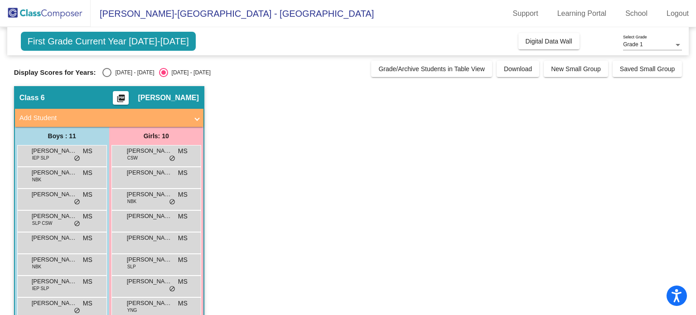 The height and width of the screenshot is (315, 696). What do you see at coordinates (431, 69) in the screenshot?
I see `button: Grade/Archive Students in Table View` at bounding box center [431, 69].